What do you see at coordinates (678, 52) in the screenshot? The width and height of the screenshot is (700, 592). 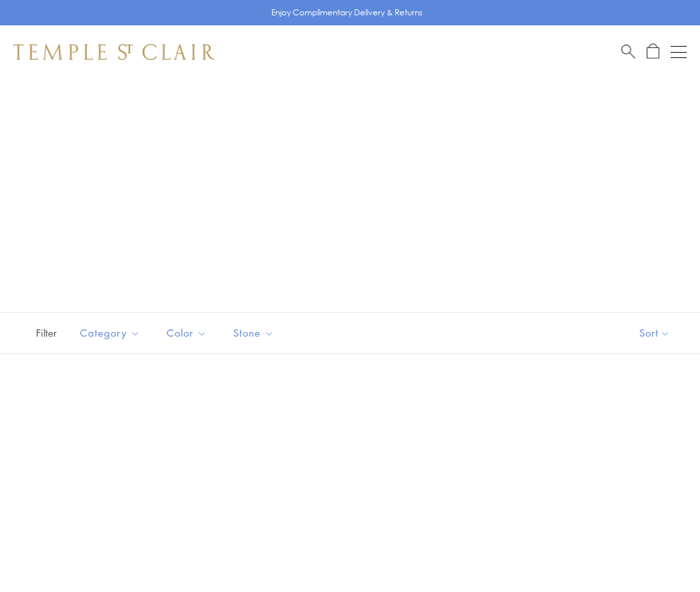 I see `button: Open navigation` at bounding box center [678, 52].